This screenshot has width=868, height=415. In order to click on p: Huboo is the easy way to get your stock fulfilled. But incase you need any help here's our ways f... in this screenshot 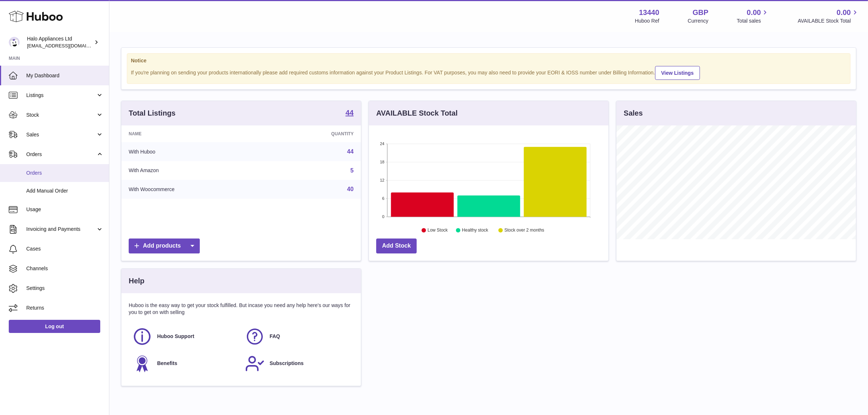, I will do `click(241, 309)`.